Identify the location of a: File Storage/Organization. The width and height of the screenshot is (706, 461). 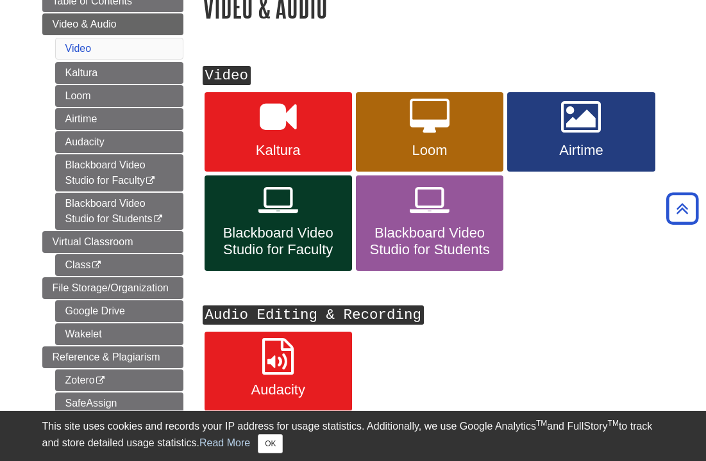
(113, 288).